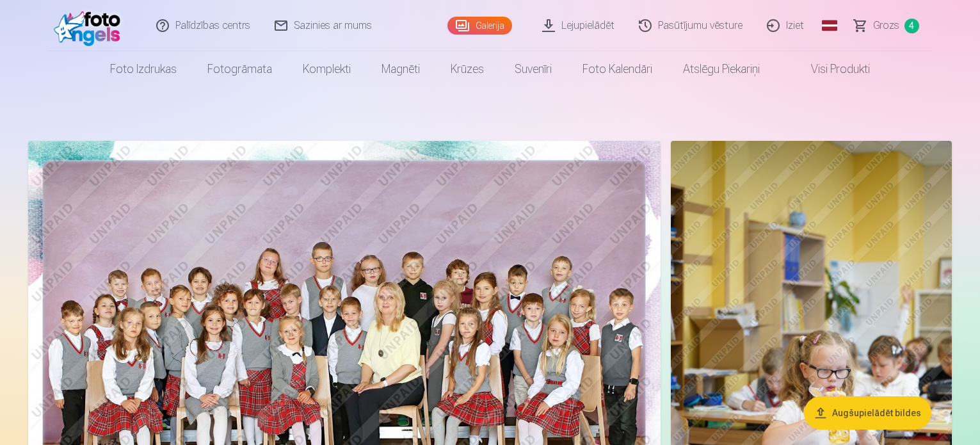 Image resolution: width=980 pixels, height=445 pixels. What do you see at coordinates (143, 69) in the screenshot?
I see `a: Foto izdrukas` at bounding box center [143, 69].